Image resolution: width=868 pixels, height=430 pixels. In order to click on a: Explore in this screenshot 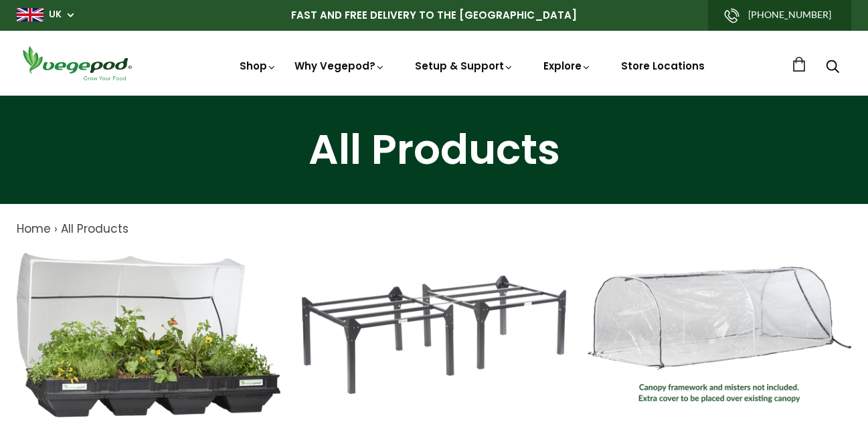, I will do `click(568, 65)`.